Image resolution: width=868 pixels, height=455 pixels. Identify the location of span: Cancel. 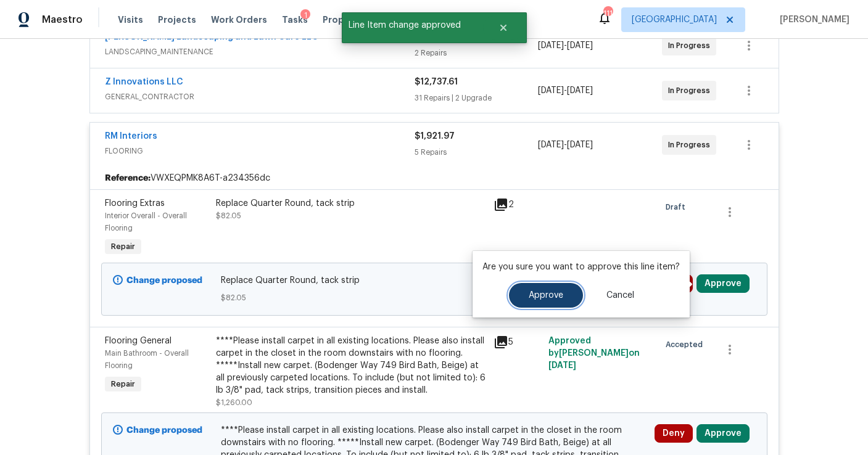
(620, 296).